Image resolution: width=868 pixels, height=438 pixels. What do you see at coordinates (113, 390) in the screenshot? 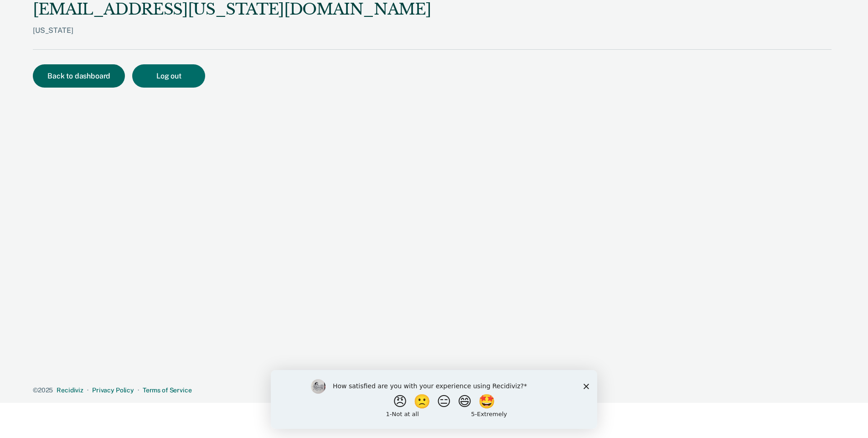
I see `a: Privacy Policy` at bounding box center [113, 390].